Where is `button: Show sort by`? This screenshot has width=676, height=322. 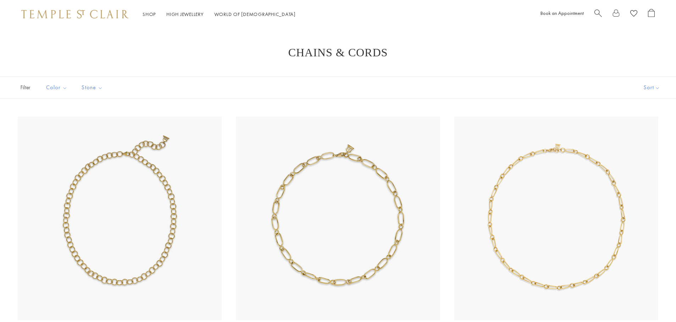
button: Show sort by is located at coordinates (651, 88).